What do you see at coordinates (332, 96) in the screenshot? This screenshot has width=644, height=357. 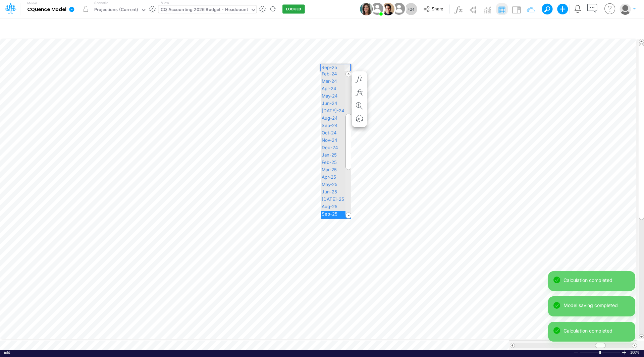 I see `span: May-24` at bounding box center [332, 96].